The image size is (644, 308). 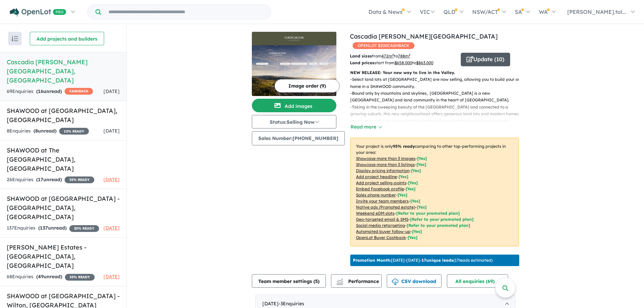 What do you see at coordinates (434, 73) in the screenshot?
I see `p: NEW RELEASE: Your new way to live in the Valley.` at bounding box center [434, 73].